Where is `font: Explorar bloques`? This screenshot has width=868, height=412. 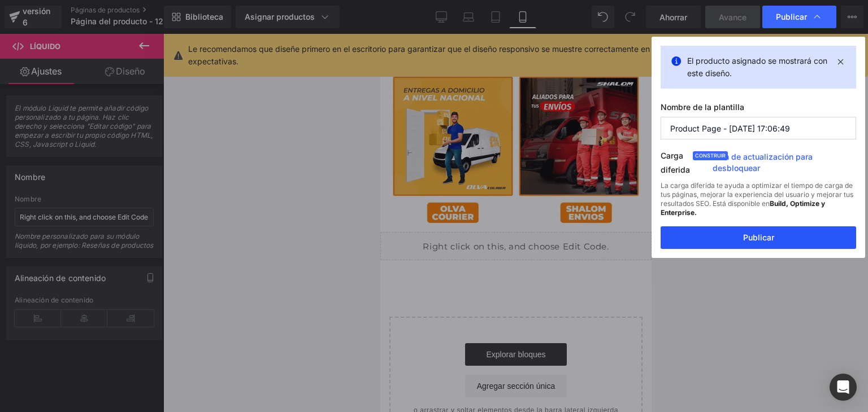 font: Explorar bloques is located at coordinates (135, 320).